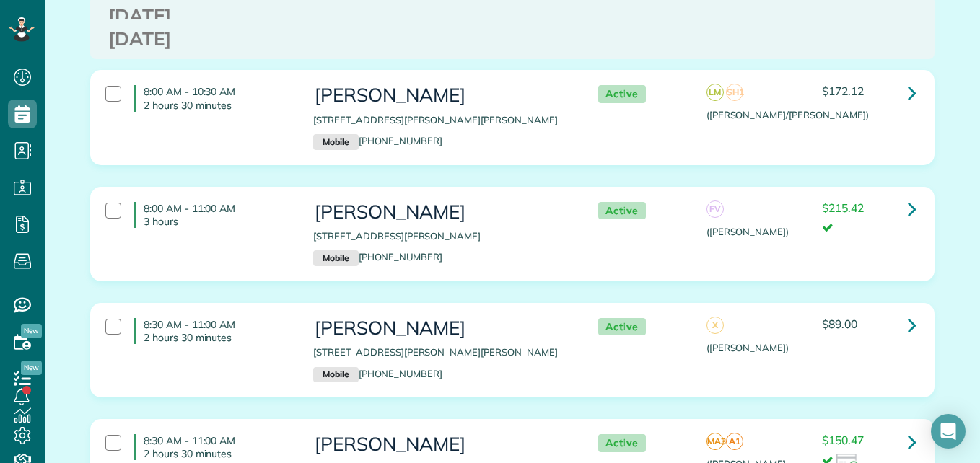 The height and width of the screenshot is (463, 980). I want to click on span: MA3, so click(715, 441).